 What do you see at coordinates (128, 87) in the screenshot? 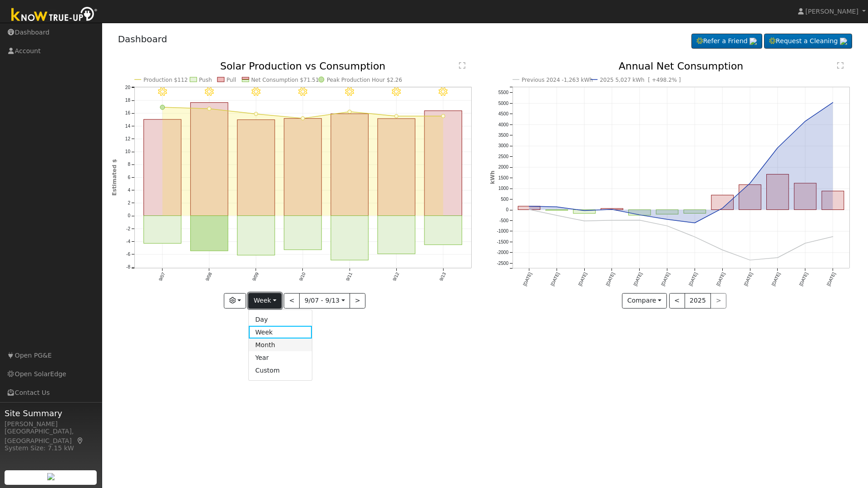
I see `text: 20` at bounding box center [128, 87].